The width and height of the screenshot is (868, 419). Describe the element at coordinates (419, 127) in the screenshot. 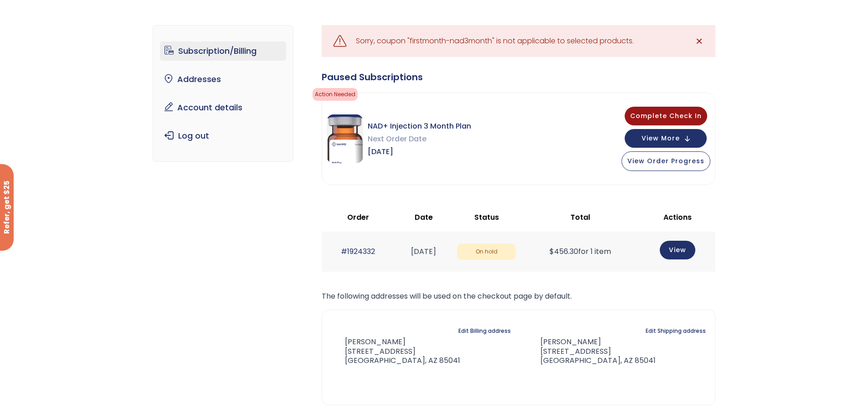

I see `span: NAD+ Injection 3 Month Plan` at that location.